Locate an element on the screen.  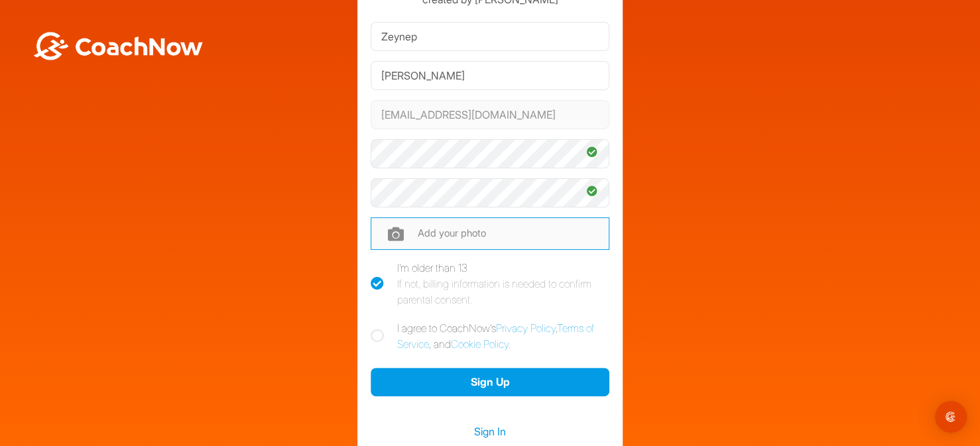
div: I'm older than 13 is located at coordinates (504, 284).